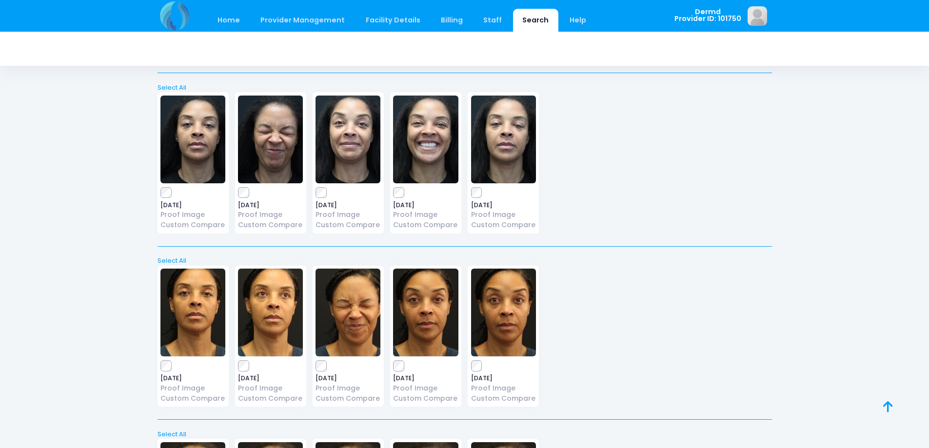 This screenshot has width=929, height=448. What do you see at coordinates (392, 20) in the screenshot?
I see `a: Facility Details` at bounding box center [392, 20].